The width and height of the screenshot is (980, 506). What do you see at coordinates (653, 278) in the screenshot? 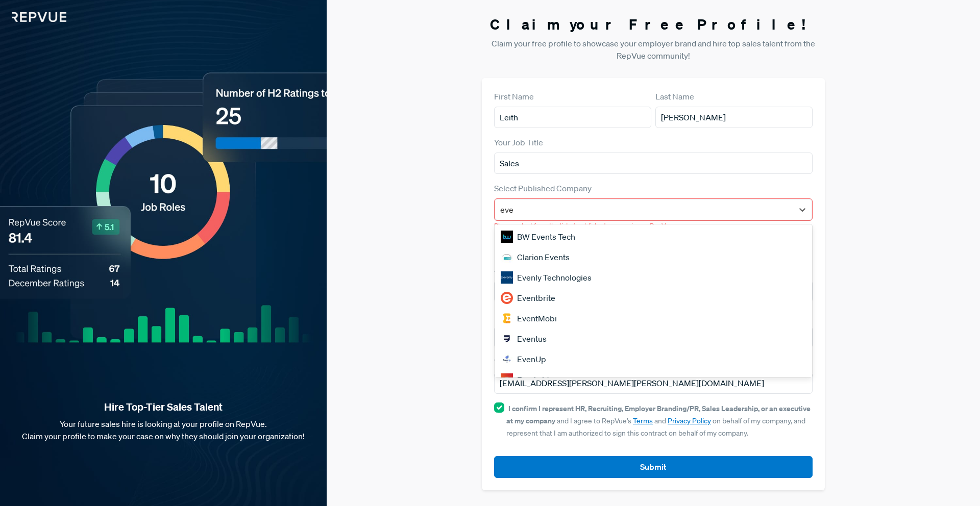
I see `div: Evenly Technologies` at bounding box center [653, 278].